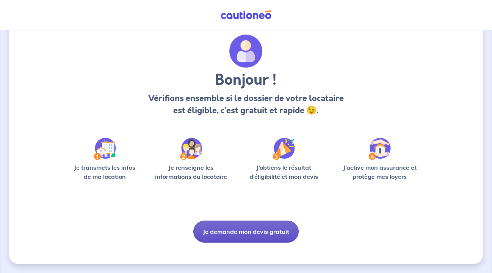 This screenshot has width=492, height=273. I want to click on p: Je renseigne les informations du locataire, so click(191, 172).